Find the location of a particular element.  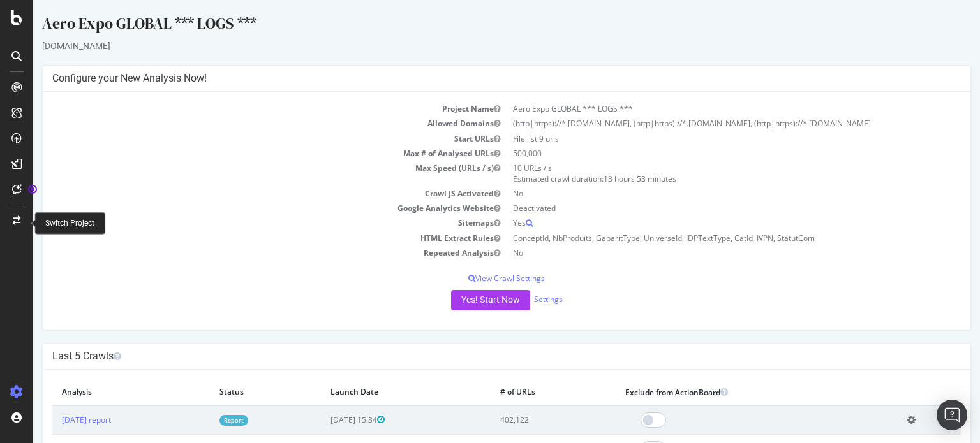

td: Project Name is located at coordinates (246, 109).